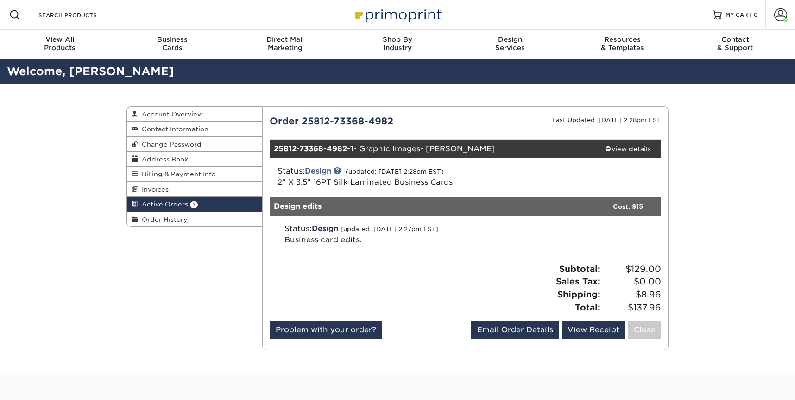  Describe the element at coordinates (163, 219) in the screenshot. I see `span: Order History` at that location.